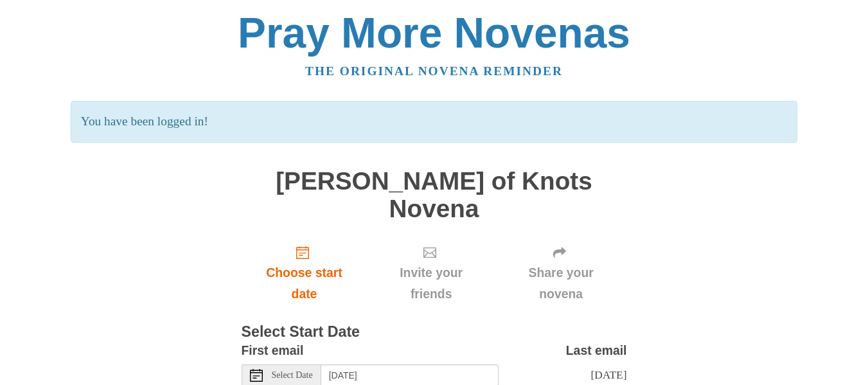 This screenshot has height=385, width=868. Describe the element at coordinates (434, 122) in the screenshot. I see `p: You have been logged in!` at that location.